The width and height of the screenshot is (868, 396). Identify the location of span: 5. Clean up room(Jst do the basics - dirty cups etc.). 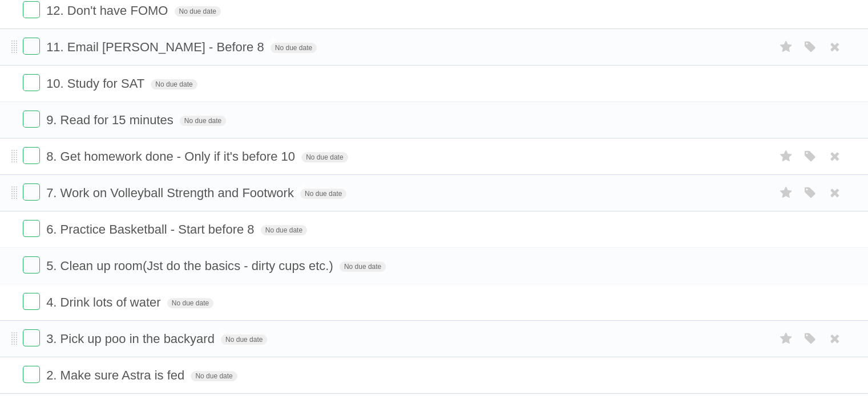
(191, 266).